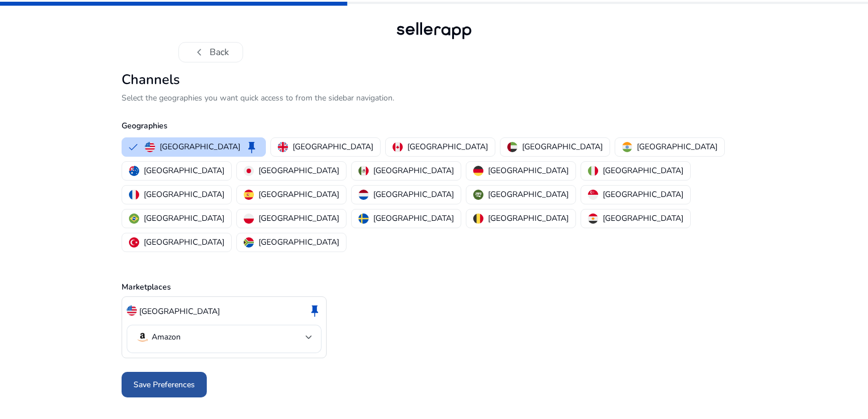 This screenshot has width=868, height=419. I want to click on img: fr.svg, so click(134, 195).